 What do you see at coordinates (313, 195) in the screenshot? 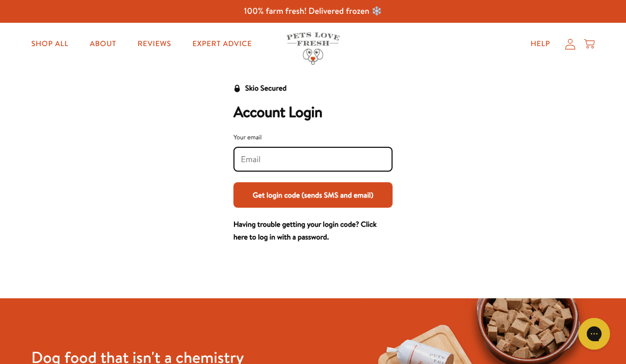
I see `button: Get login code (sends SMS and email)` at bounding box center [313, 195].